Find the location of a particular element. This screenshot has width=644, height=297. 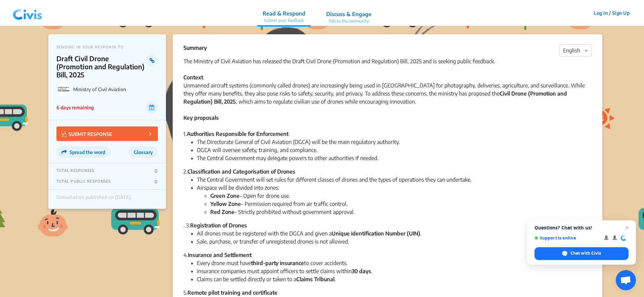

strong: Yellow Zone is located at coordinates (226, 204).